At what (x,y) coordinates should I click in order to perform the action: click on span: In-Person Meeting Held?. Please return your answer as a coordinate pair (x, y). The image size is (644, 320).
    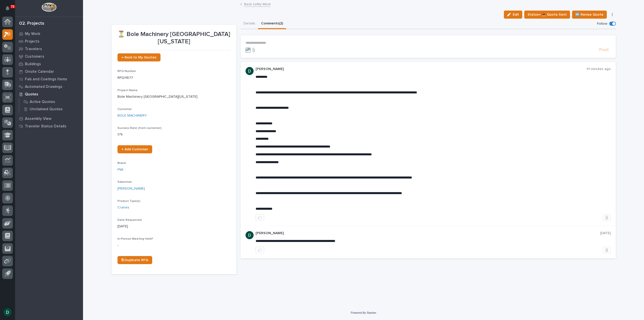
    Looking at the image, I should click on (135, 239).